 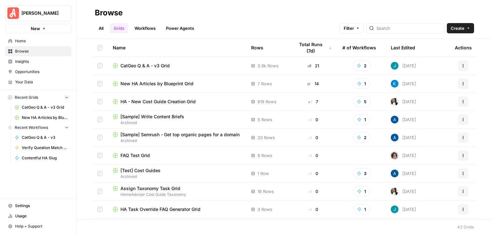 I want to click on input: Search, so click(x=409, y=28).